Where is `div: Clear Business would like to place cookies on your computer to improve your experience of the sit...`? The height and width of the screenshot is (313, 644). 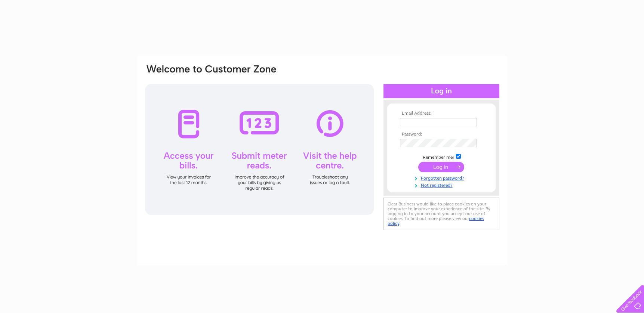
div: Clear Business would like to place cookies on your computer to improve your experience of the sit... is located at coordinates (441, 214).